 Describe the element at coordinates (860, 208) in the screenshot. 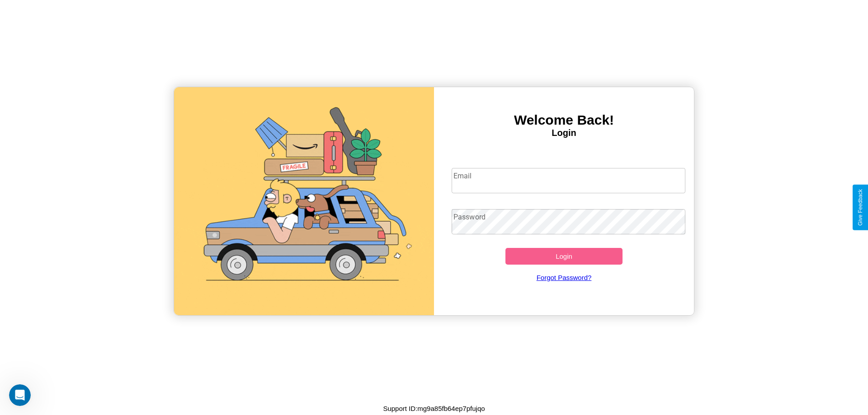

I see `div: Give Feedback` at that location.